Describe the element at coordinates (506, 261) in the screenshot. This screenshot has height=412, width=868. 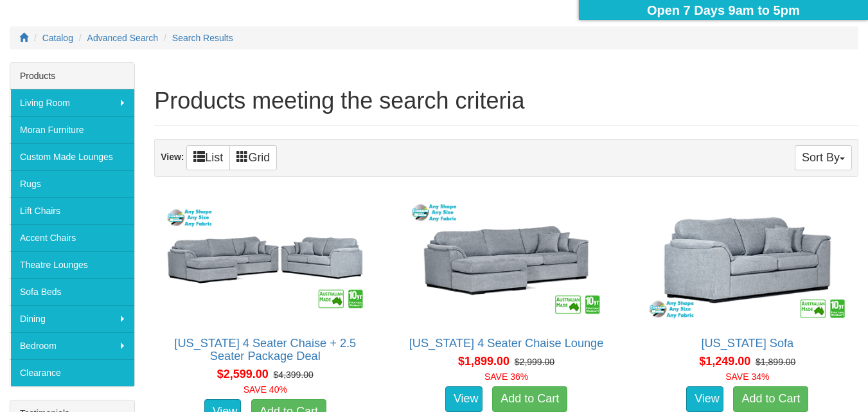
I see `img: Texas 4 Seater Chaise Lounge` at that location.